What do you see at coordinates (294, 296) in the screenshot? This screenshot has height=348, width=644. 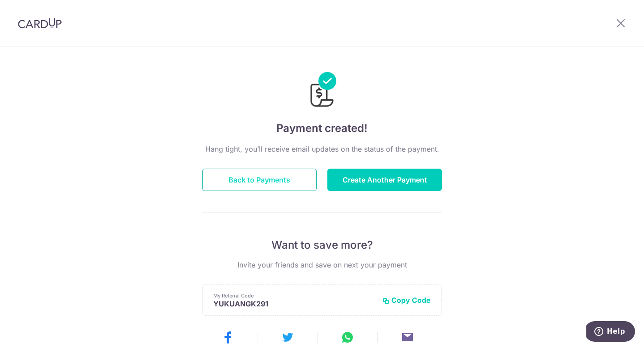 I see `p: My Referral Code` at bounding box center [294, 296].